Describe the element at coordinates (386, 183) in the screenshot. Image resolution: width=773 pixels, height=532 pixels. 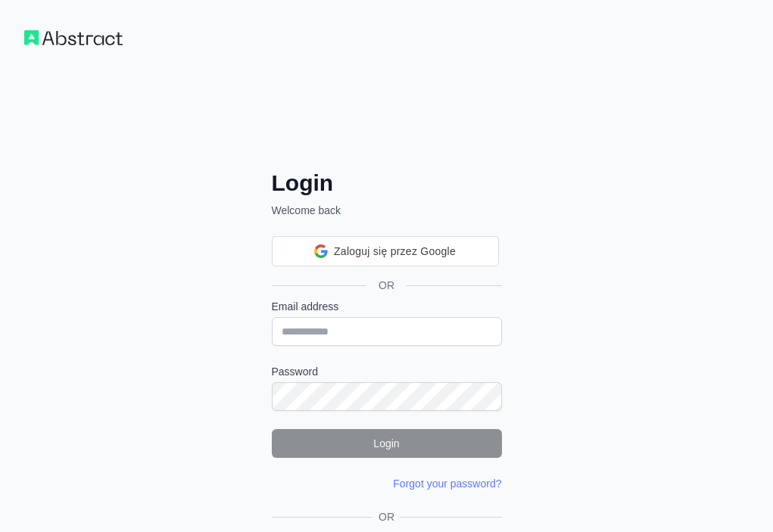
I see `h2: Login` at that location.